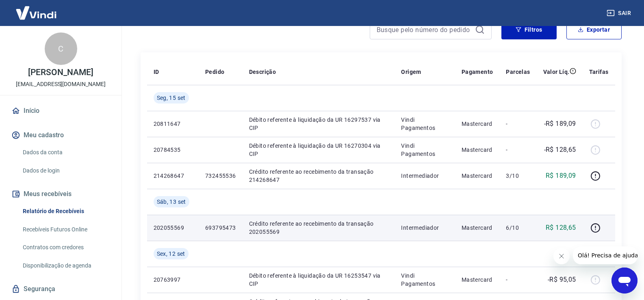 This screenshot has width=644, height=300. I want to click on a: Recebíveis Futuros Online, so click(65, 229).